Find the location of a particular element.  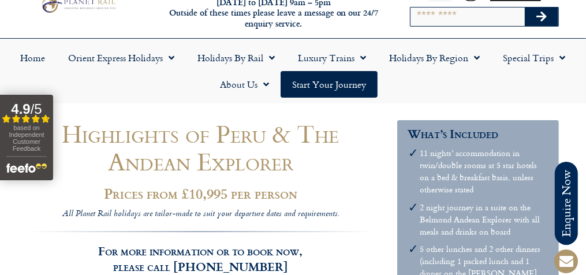

h1: Highlights of Peru & The Andean Explorer is located at coordinates (201, 147).